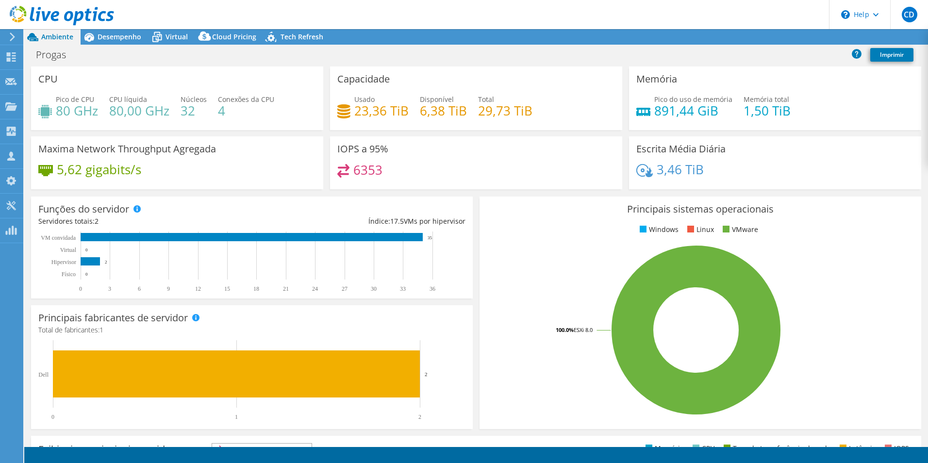 This screenshot has width=928, height=463. Describe the element at coordinates (857, 449) in the screenshot. I see `li: Latência` at that location.